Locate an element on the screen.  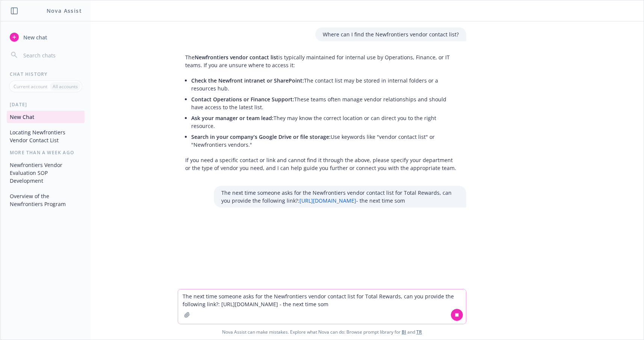
input: Search chats is located at coordinates (52, 55).